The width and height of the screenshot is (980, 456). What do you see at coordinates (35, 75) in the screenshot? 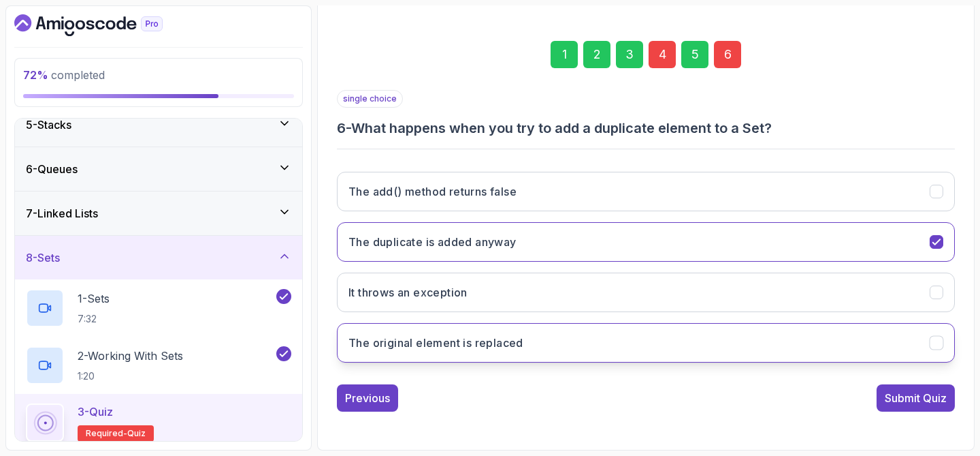
I see `span: 72 %` at bounding box center [35, 75].